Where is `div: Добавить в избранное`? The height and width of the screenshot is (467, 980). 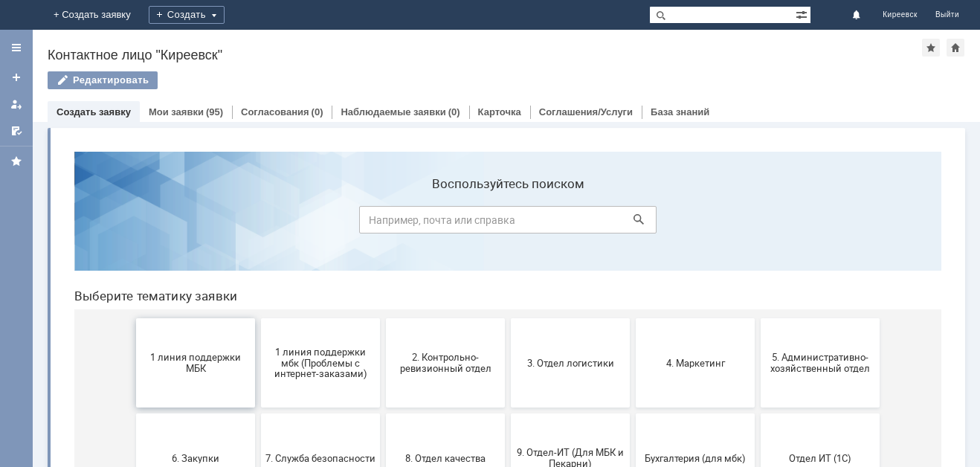 div: Добавить в избранное is located at coordinates (931, 47).